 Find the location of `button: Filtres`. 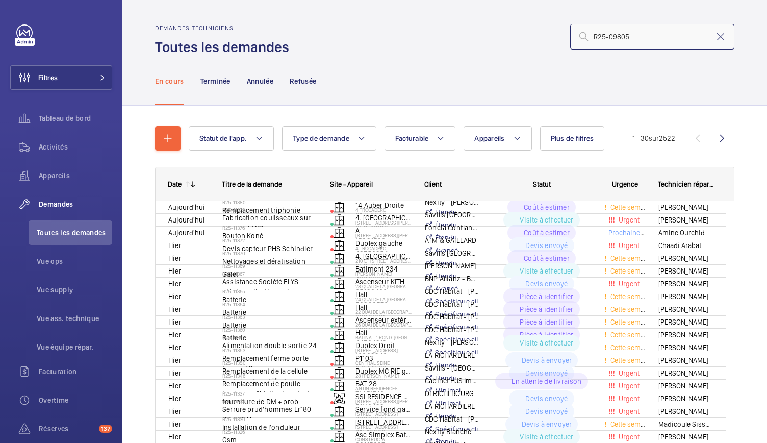

button: Filtres is located at coordinates (61, 77).